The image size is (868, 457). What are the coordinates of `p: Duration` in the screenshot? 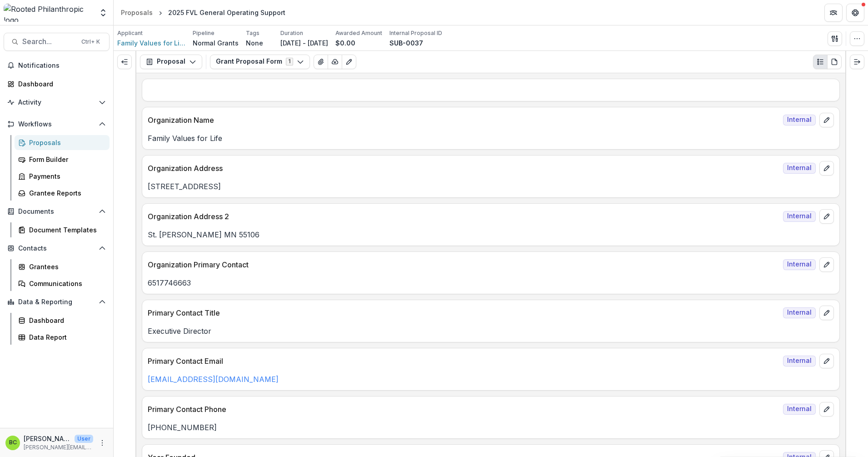 It's located at (292, 33).